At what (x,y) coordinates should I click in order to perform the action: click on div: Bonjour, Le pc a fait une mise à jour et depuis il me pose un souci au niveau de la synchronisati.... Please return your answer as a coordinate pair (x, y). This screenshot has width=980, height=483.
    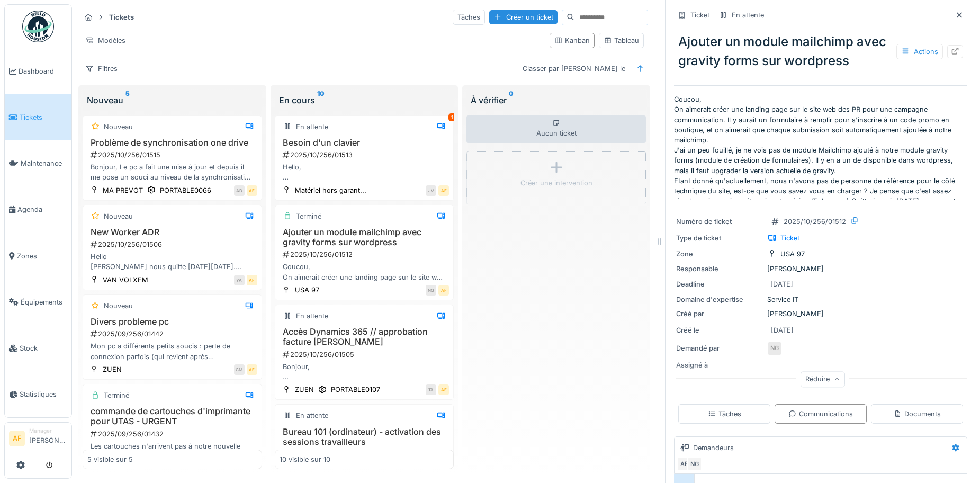
    Looking at the image, I should click on (172, 172).